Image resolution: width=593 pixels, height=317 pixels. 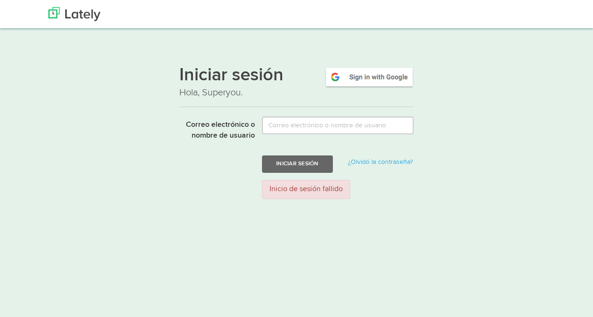 What do you see at coordinates (297, 164) in the screenshot?
I see `button: Iniciar sesión` at bounding box center [297, 164].